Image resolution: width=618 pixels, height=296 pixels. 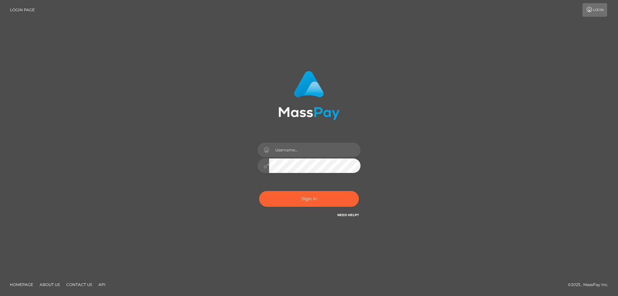 What do you see at coordinates (22, 10) in the screenshot?
I see `a: Login Page` at bounding box center [22, 10].